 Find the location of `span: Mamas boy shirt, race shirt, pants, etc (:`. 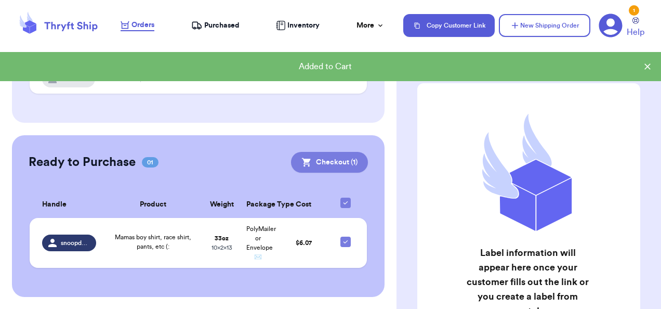

span: Mamas boy shirt, race shirt, pants, etc (: is located at coordinates (153, 242).